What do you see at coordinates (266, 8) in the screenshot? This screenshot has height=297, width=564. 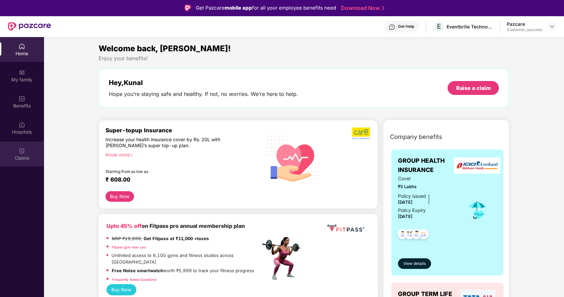 I see `div: Get Pazcare for all your employee benefits need` at bounding box center [266, 8].